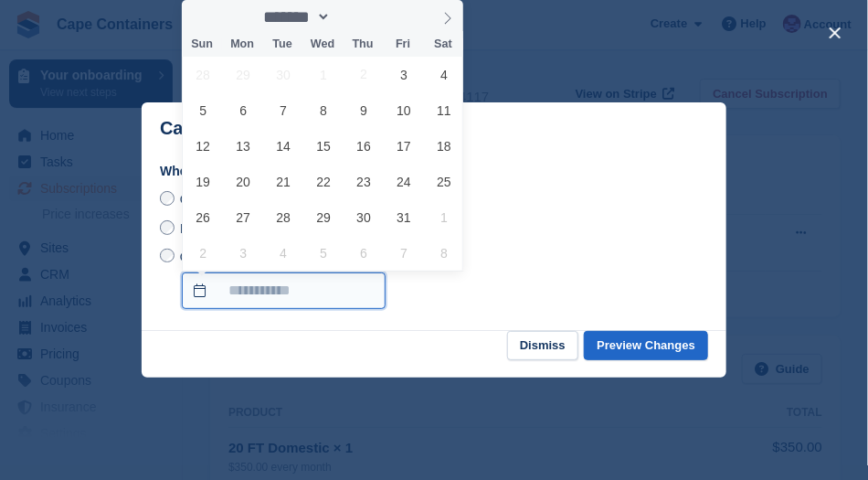 This screenshot has width=868, height=480. What do you see at coordinates (364, 145) in the screenshot?
I see `span: October 16, 2025` at bounding box center [364, 145].